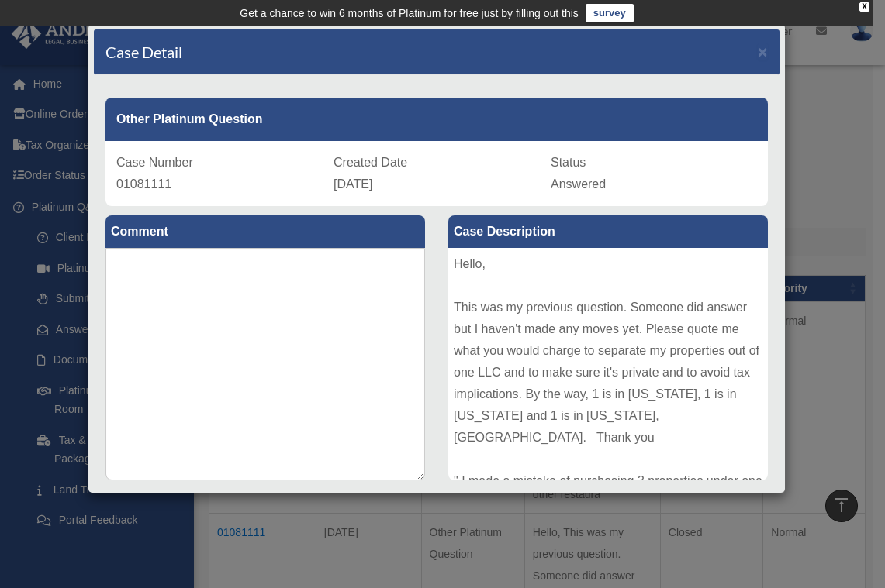 The image size is (885, 588). Describe the element at coordinates (154, 162) in the screenshot. I see `span: Case Number` at that location.